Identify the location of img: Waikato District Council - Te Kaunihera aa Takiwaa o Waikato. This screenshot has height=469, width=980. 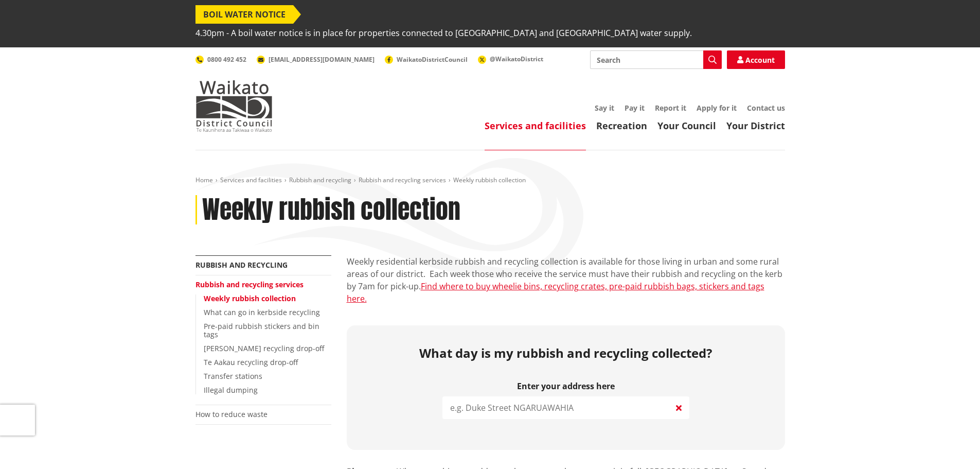
(234, 106).